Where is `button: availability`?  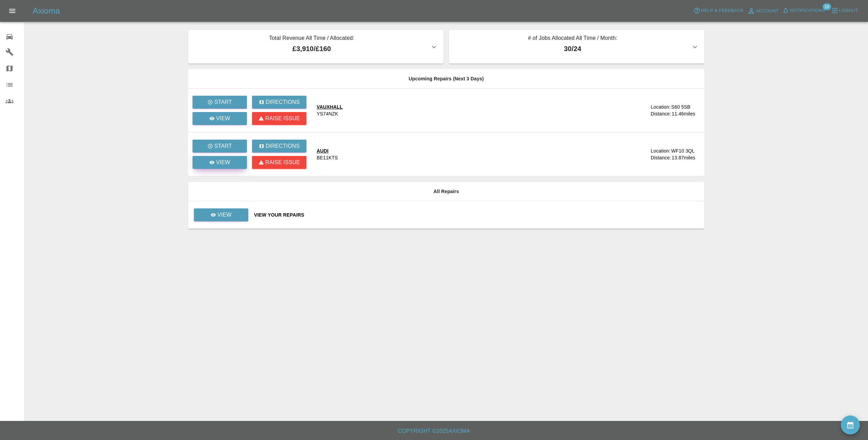 button: availability is located at coordinates (850, 425).